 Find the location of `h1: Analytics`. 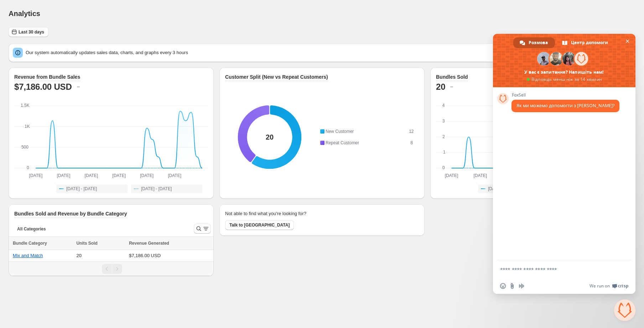

h1: Analytics is located at coordinates (24, 13).